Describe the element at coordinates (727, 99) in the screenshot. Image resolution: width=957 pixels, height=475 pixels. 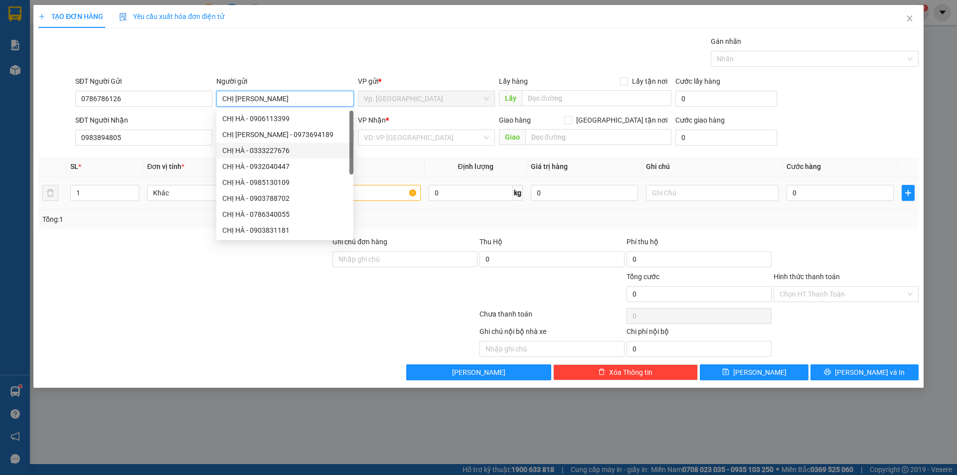
I see `input: Cước lấy hàng` at that location.